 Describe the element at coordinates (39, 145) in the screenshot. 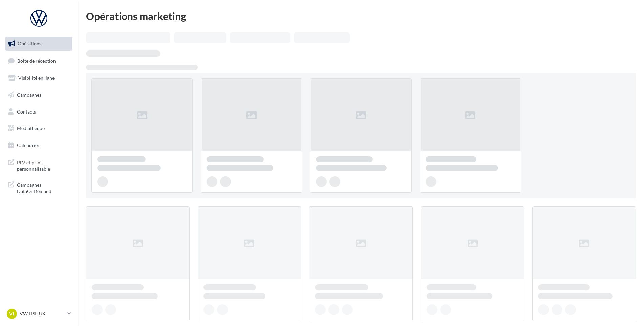

I see `a: Calendrier` at that location.